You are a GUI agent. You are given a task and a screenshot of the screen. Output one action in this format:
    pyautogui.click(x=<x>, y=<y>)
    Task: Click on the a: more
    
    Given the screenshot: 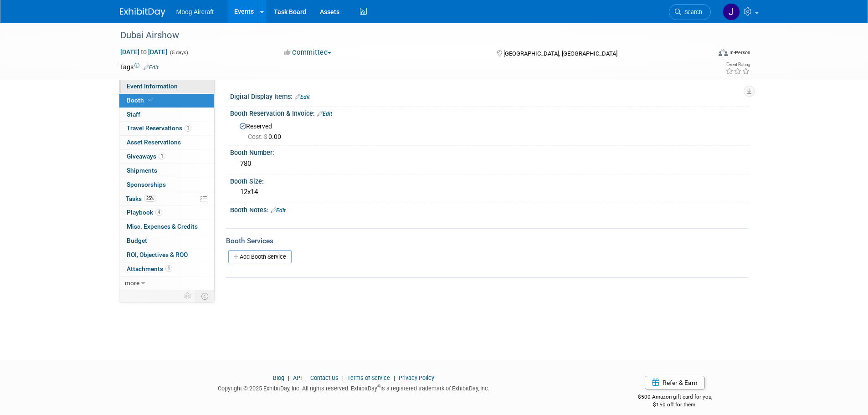 What is the action you would take?
    pyautogui.click(x=167, y=284)
    